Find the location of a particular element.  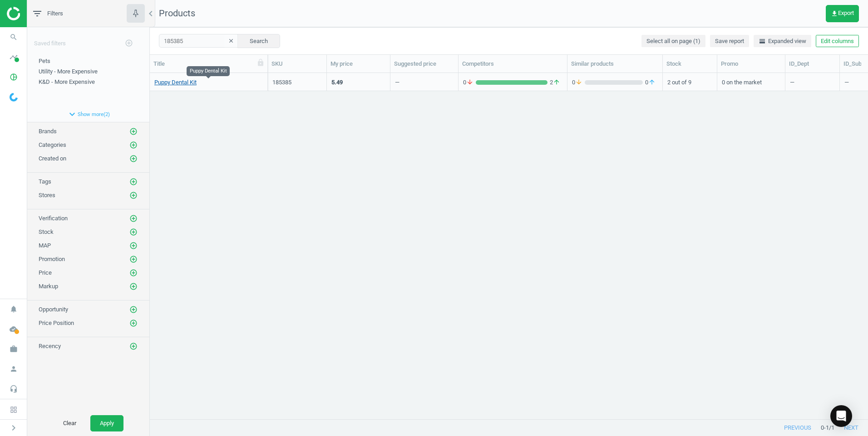

i: arrow_upward is located at coordinates (557, 82).